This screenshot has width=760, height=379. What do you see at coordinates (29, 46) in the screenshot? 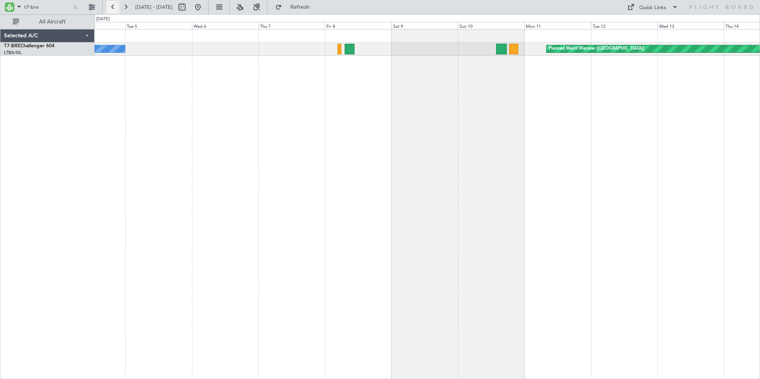
I see `a: T7-BREChallenger 604` at bounding box center [29, 46].